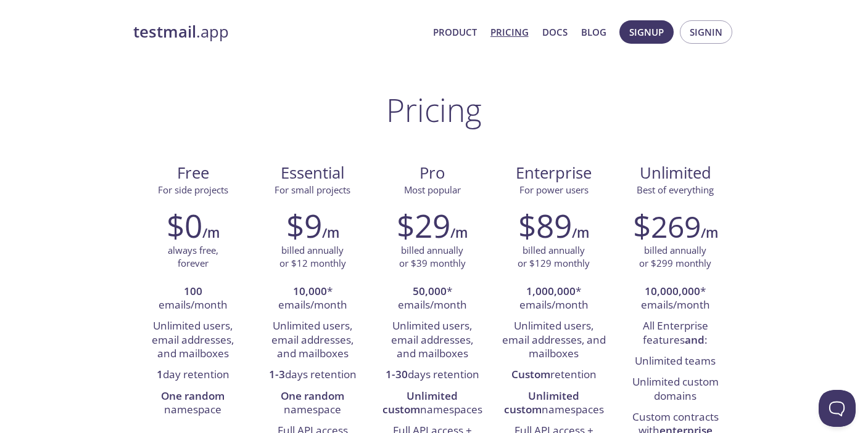 The image size is (868, 433). Describe the element at coordinates (433, 190) in the screenshot. I see `span: Most popular` at that location.